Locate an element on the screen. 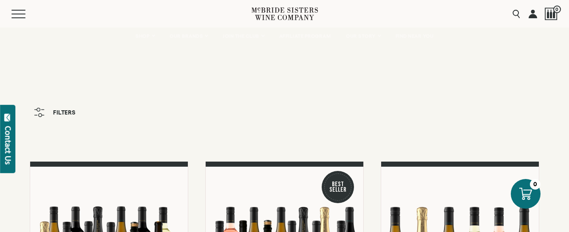  span: JOIN THE CLUB is located at coordinates (241, 36).